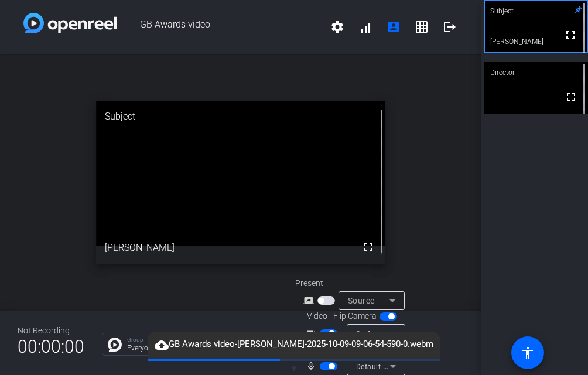 The height and width of the screenshot is (375, 588). I want to click on span: GB Awards video, so click(220, 27).